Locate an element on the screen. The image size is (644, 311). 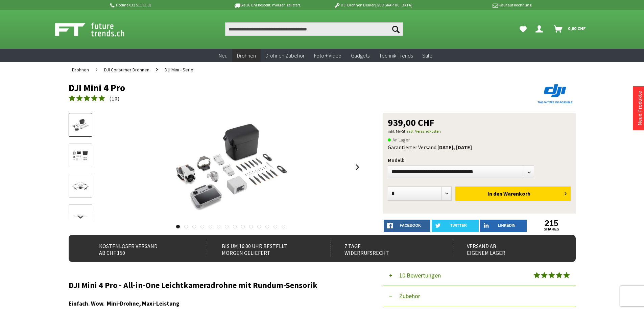
a: Warenkorb is located at coordinates (570, 29).